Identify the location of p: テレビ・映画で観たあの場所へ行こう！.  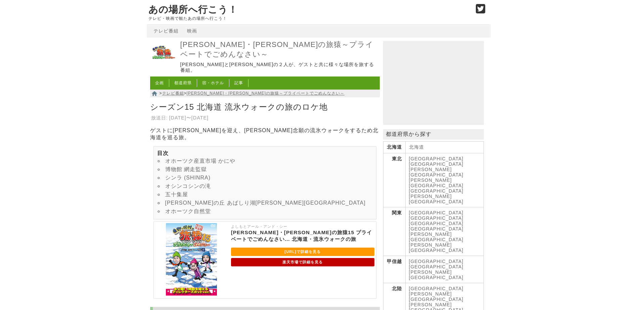
(308, 18).